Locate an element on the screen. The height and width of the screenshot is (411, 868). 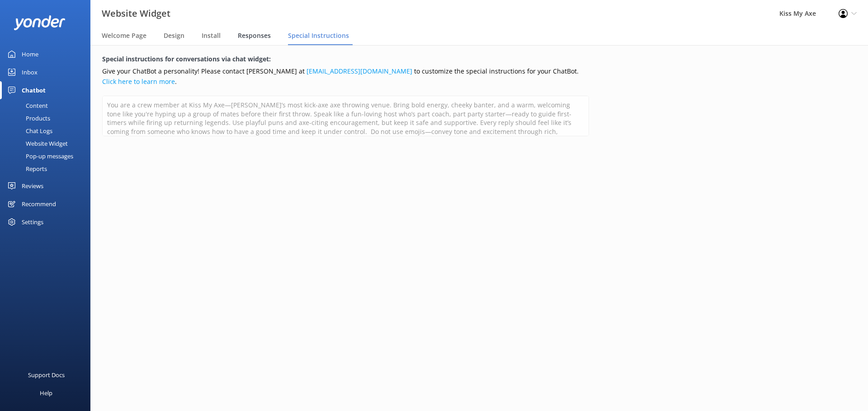
img: yonder-white-logo.png is located at coordinates (39, 23).